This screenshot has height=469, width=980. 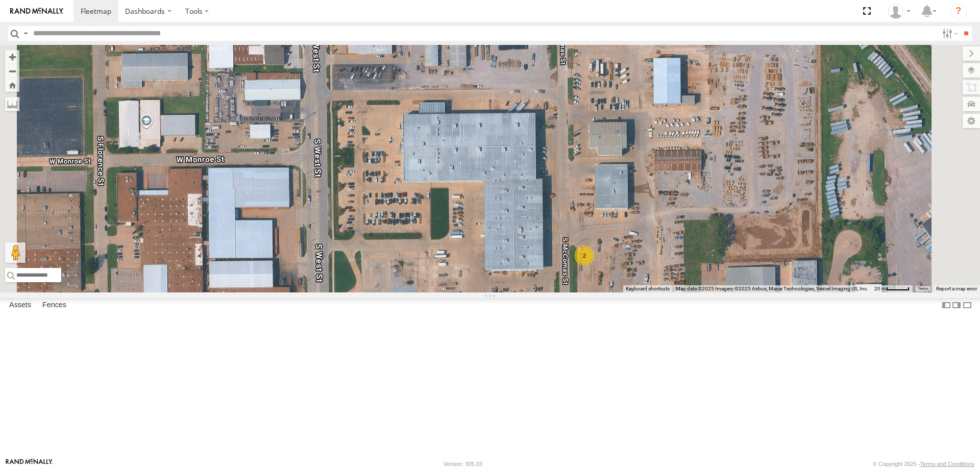 What do you see at coordinates (37, 11) in the screenshot?
I see `img: rand-logo.svg` at bounding box center [37, 11].